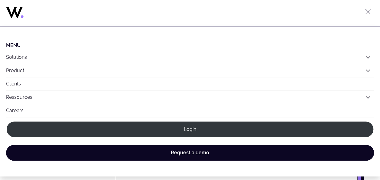  What do you see at coordinates (190, 57) in the screenshot?
I see `button: Solutions` at bounding box center [190, 57].